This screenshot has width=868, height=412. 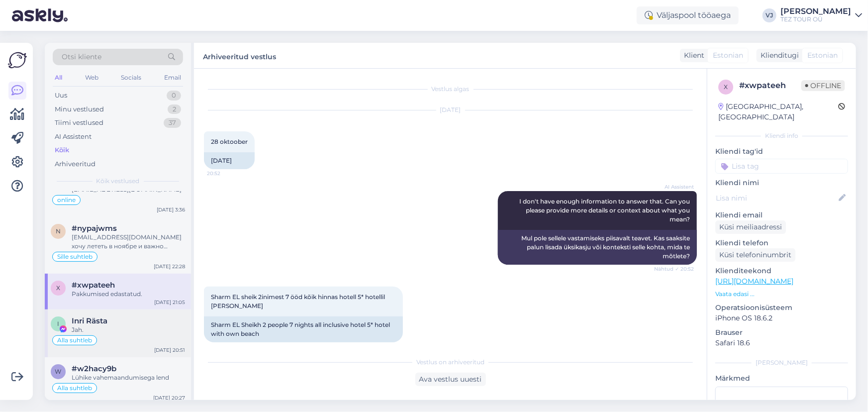 I want to click on p: Operatsioonisüsteem, so click(x=781, y=307).